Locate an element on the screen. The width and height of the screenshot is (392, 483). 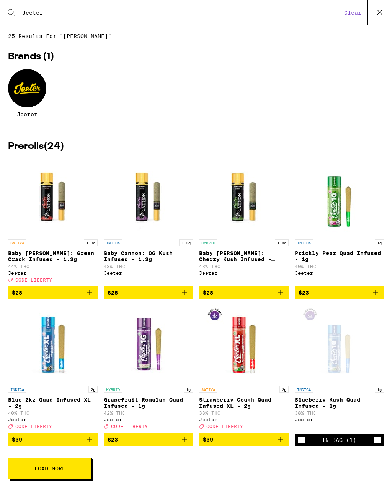
p: 42% THC is located at coordinates (149, 412).